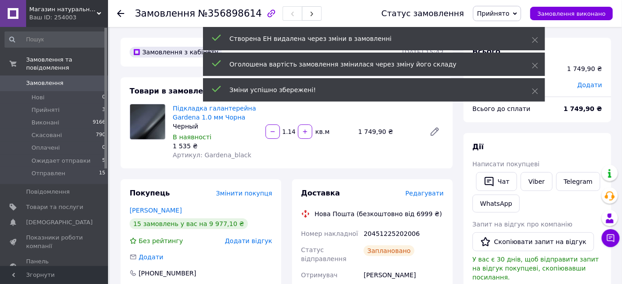 The height and width of the screenshot is (284, 622). What do you see at coordinates (54, 266) in the screenshot?
I see `span: Панель управління` at bounding box center [54, 266].